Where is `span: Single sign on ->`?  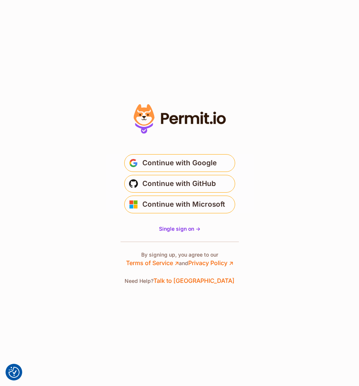
span: Single sign on -> is located at coordinates (180, 229).